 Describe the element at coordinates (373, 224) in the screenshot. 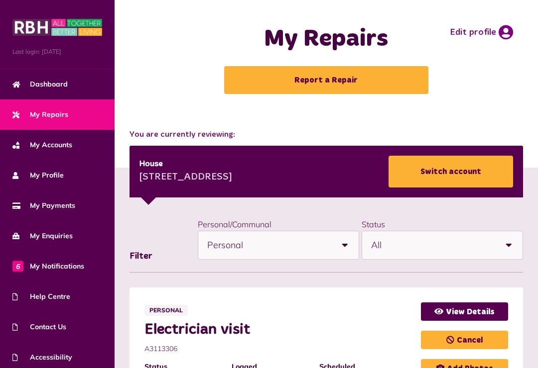

I see `label: Status` at that location.